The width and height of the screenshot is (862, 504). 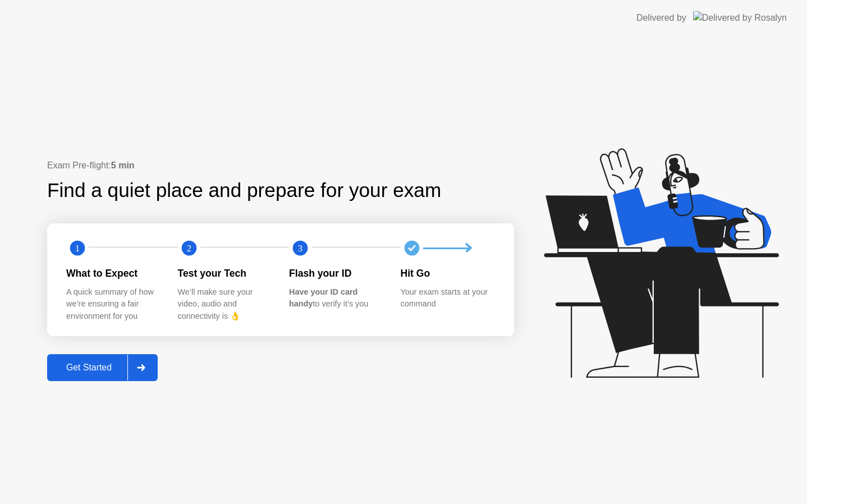 I want to click on div: Flash your ID, so click(x=335, y=273).